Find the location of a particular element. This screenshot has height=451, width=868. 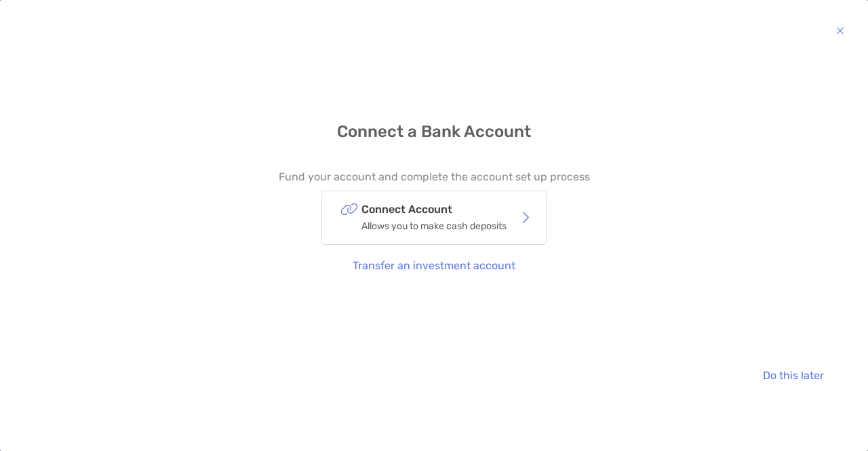

p: Allows you to make cash deposits is located at coordinates (434, 226).